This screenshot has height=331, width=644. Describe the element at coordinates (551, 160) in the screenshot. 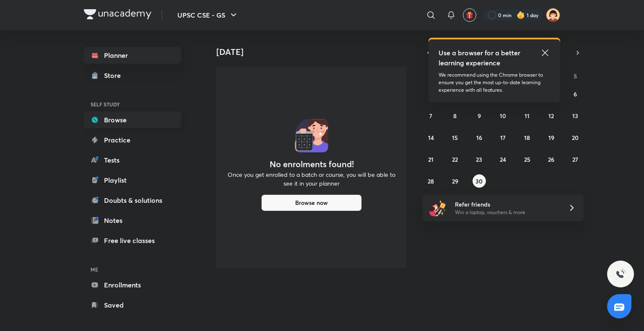

I see `abbr: September 26, 2025` at that location.